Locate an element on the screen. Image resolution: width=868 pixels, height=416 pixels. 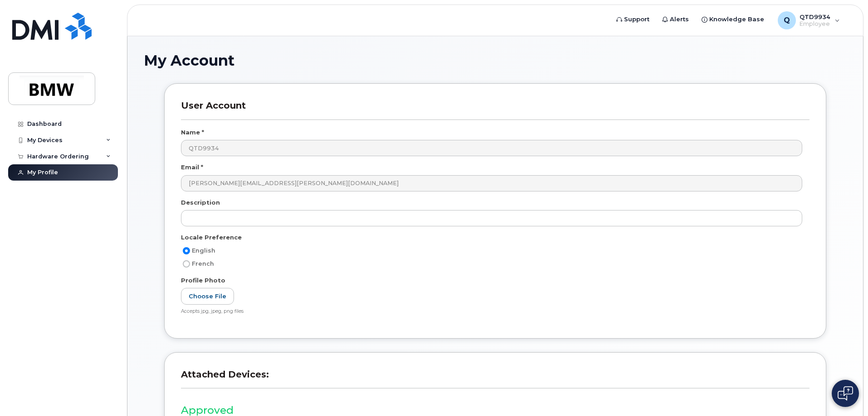
span: French is located at coordinates (203, 264).